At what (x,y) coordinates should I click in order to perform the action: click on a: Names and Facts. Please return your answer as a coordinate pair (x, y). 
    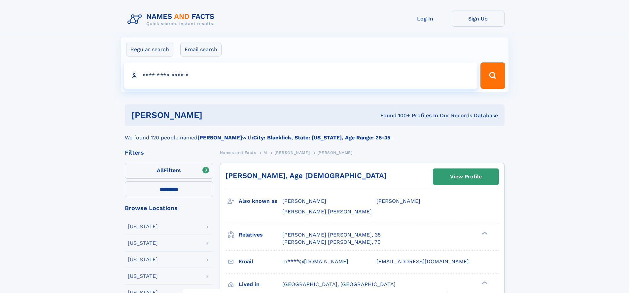
    Looking at the image, I should click on (238, 152).